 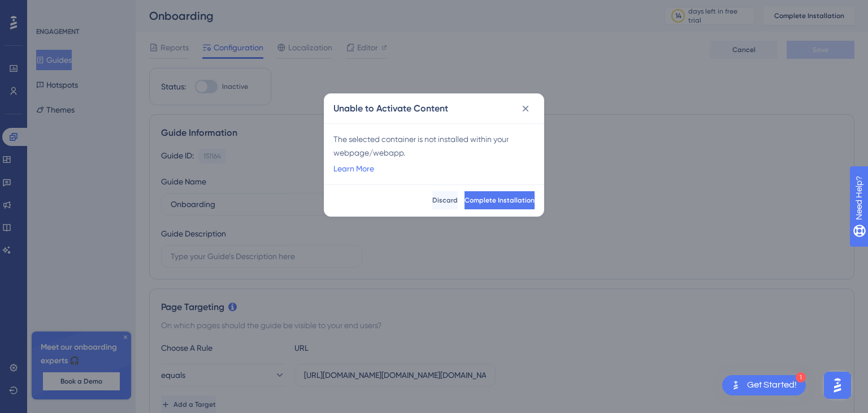 What do you see at coordinates (17, 17) in the screenshot?
I see `button: Open AI Assistant Launcher` at bounding box center [17, 17].